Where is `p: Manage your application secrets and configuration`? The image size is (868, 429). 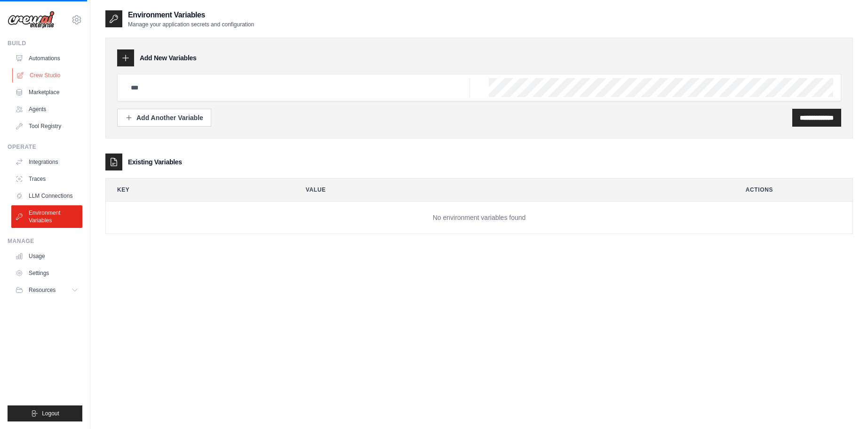 p: Manage your application secrets and configuration is located at coordinates (191, 25).